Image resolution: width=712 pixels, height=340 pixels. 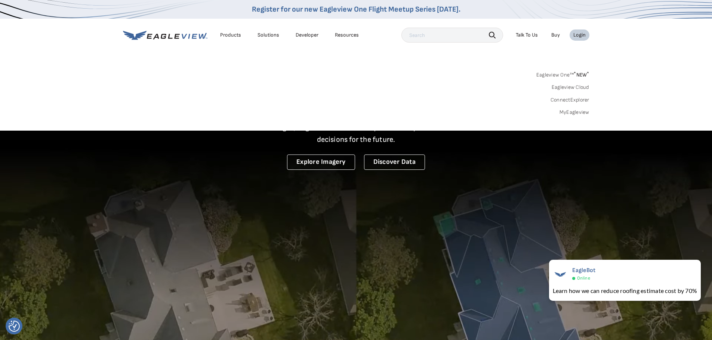 I want to click on img: EagleBot, so click(x=560, y=275).